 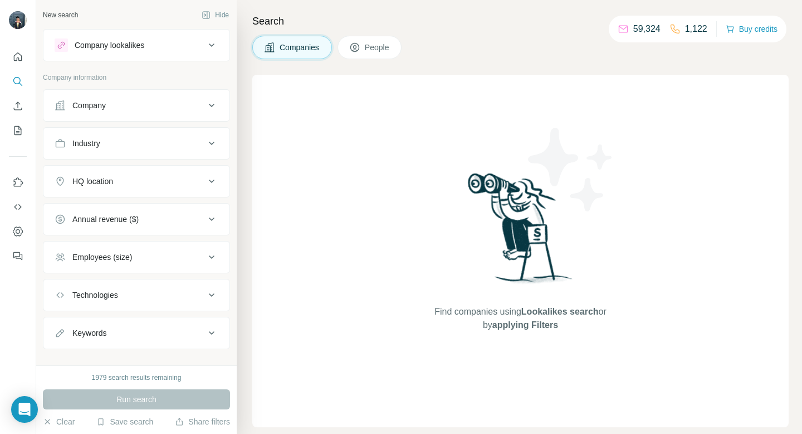 What do you see at coordinates (89, 105) in the screenshot?
I see `div: Company` at bounding box center [89, 105].